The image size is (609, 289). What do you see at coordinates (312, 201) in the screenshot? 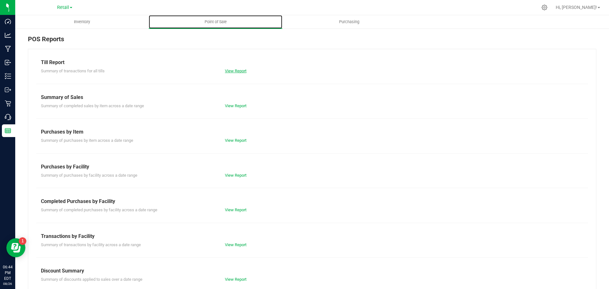
I see `div: Completed Purchases by Facility` at bounding box center [312, 201].